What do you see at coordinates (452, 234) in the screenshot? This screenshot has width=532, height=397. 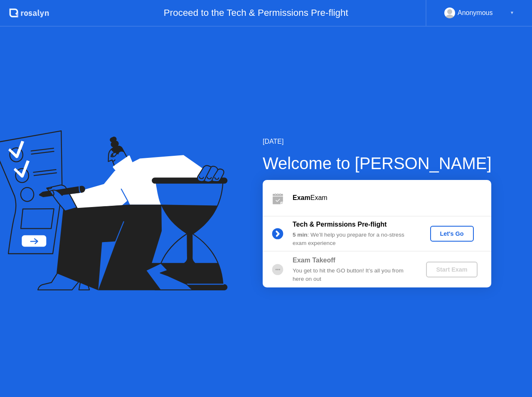 I see `button: Let's Go` at bounding box center [452, 234].